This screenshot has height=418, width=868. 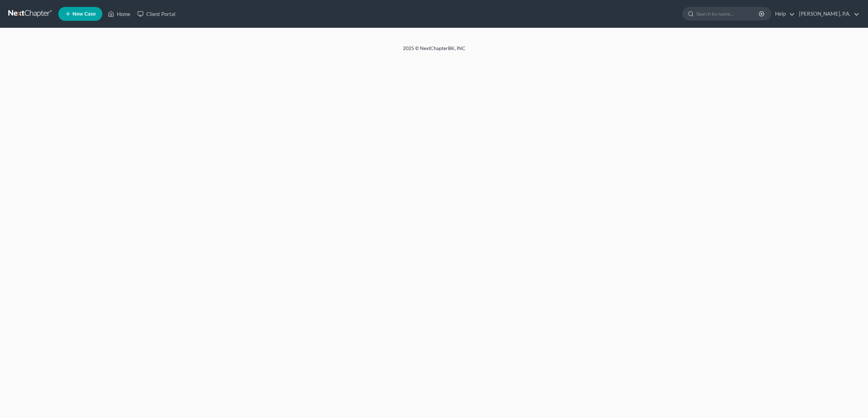 I want to click on div: 2025 © NextChapterBK, INC, so click(x=434, y=51).